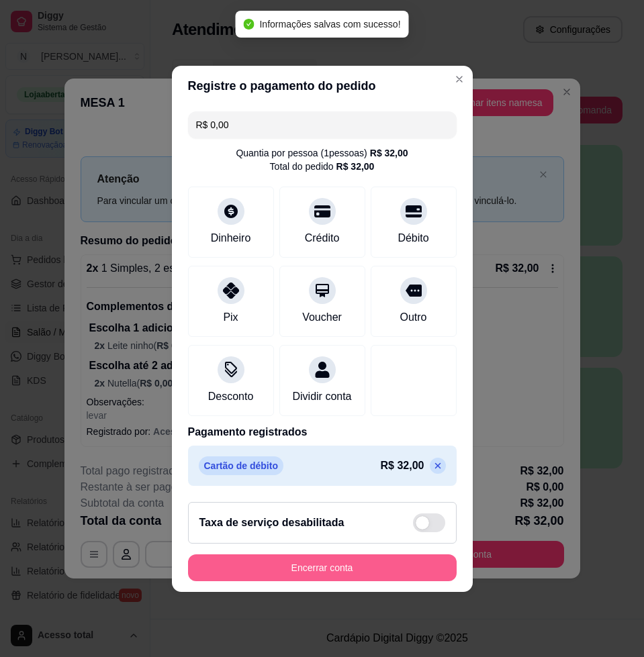 The width and height of the screenshot is (644, 657). Describe the element at coordinates (322, 238) in the screenshot. I see `div: Crédito` at that location.